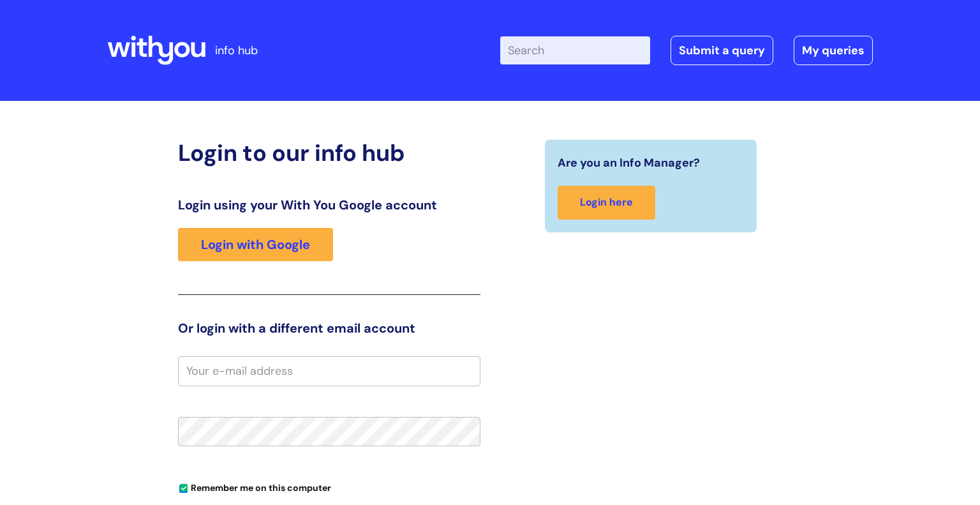 The height and width of the screenshot is (505, 980). Describe the element at coordinates (255, 244) in the screenshot. I see `a: Login with Google` at that location.